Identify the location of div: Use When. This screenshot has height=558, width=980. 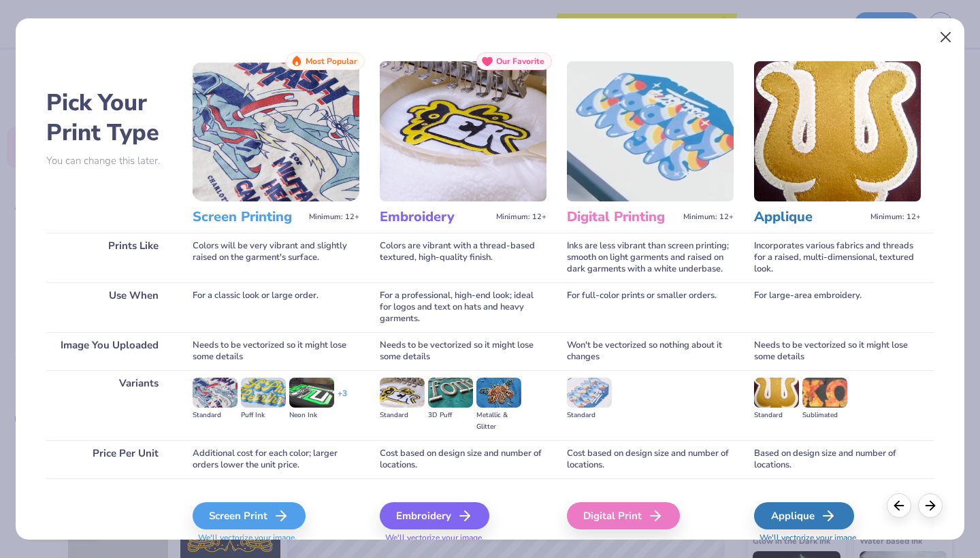
(109, 307).